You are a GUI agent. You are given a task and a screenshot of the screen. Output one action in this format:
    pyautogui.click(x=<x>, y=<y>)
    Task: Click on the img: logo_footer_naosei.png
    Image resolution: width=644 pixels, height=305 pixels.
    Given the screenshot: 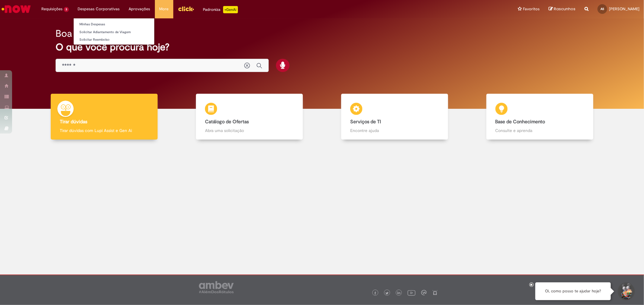 What is the action you would take?
    pyautogui.click(x=435, y=293)
    